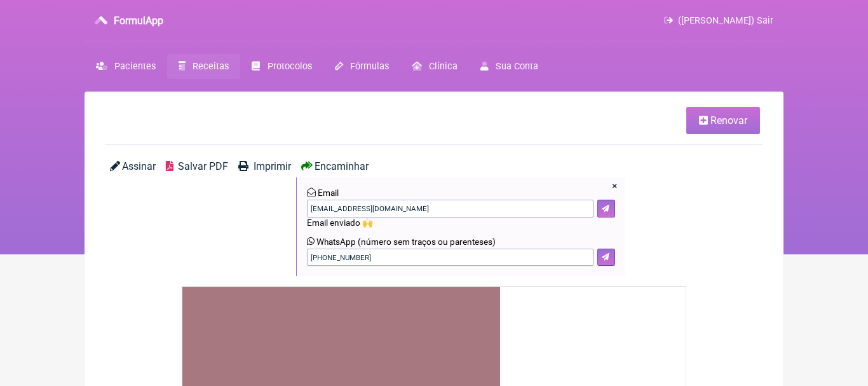 The width and height of the screenshot is (868, 386). I want to click on span: Protocolos, so click(290, 66).